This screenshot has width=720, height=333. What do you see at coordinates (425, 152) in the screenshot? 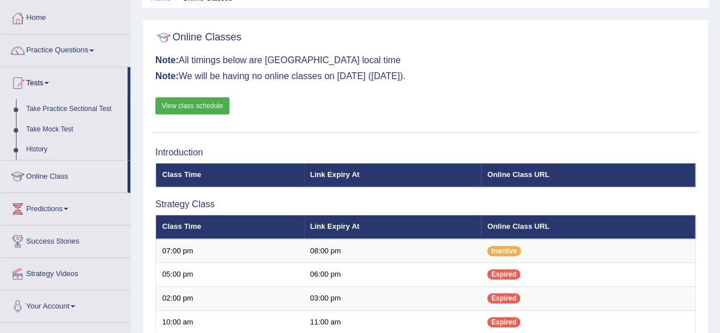
I see `h3: Introduction` at bounding box center [425, 152].